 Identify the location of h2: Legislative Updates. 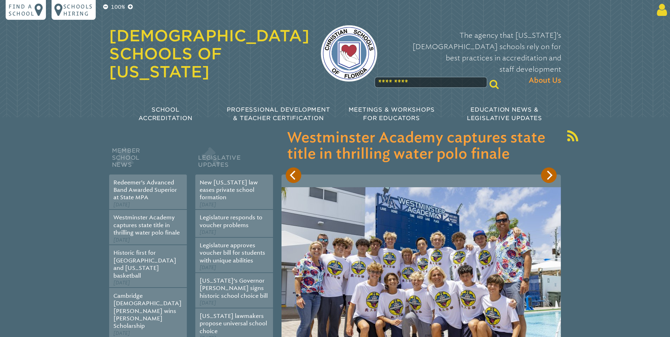
(234, 160).